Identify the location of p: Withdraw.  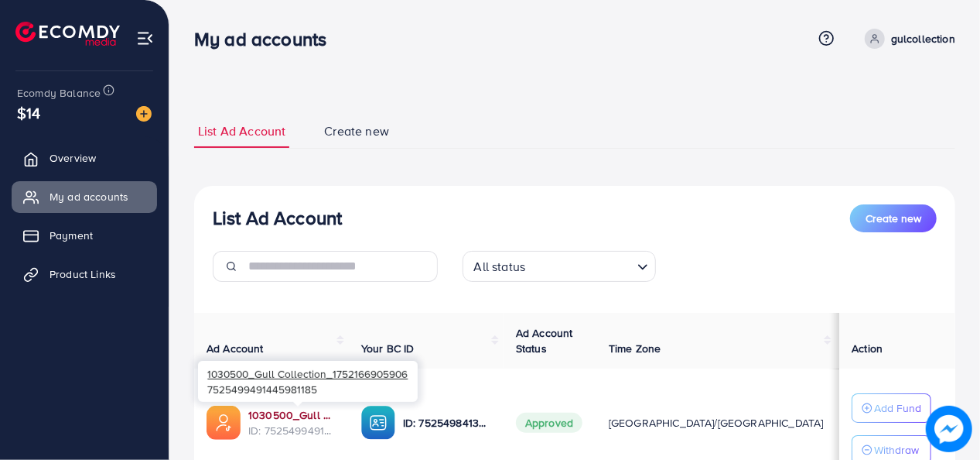
(896, 449).